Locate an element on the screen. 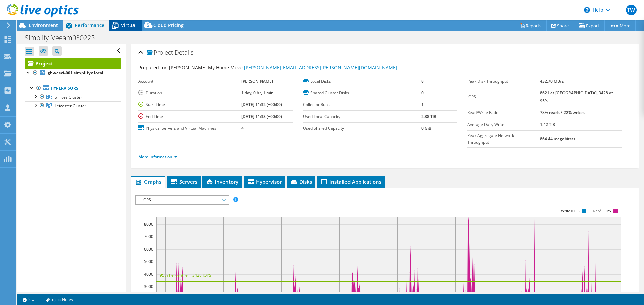 Image resolution: width=644 pixels, height=305 pixels. span: Installed Applications is located at coordinates (351, 182).